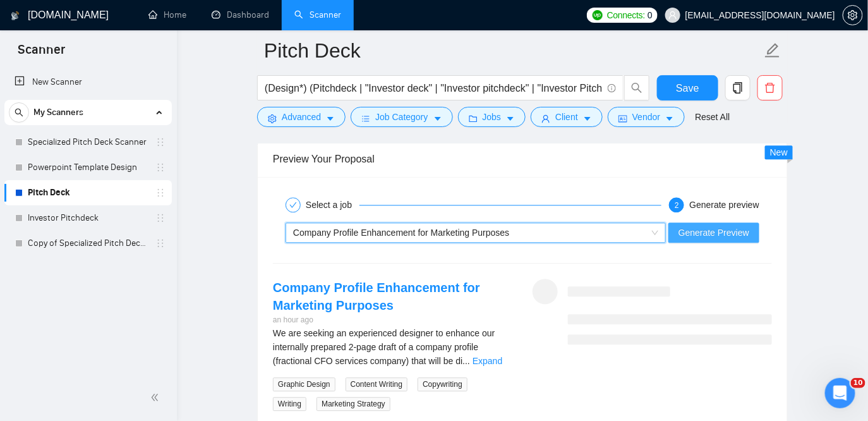 Image resolution: width=868 pixels, height=421 pixels. Describe the element at coordinates (393, 320) in the screenshot. I see `div: an hour ago` at that location.